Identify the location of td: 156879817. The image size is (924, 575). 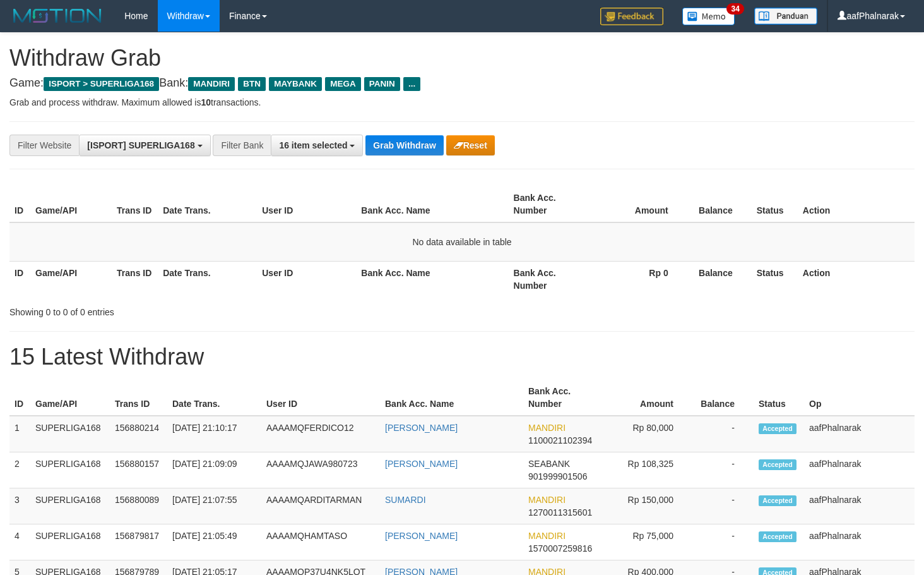
(138, 542).